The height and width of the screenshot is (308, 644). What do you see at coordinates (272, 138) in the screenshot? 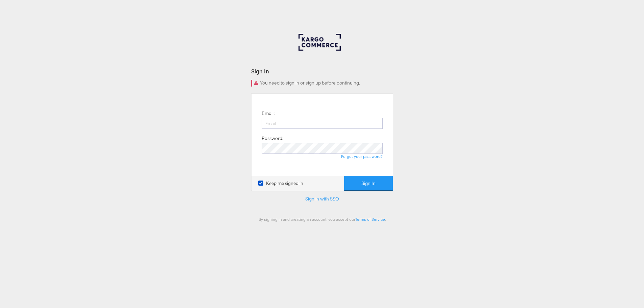
I see `label: Password:` at bounding box center [272, 138].